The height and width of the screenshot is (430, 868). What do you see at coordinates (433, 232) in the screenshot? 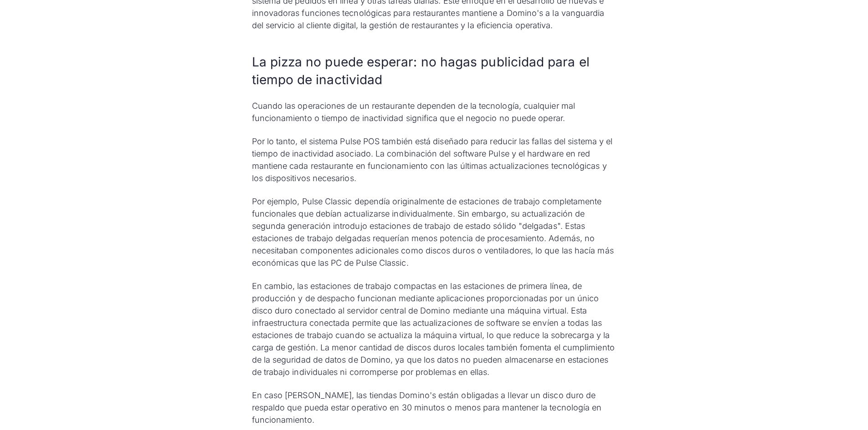
I see `font: Por ejemplo, Pulse Classic dependía originalmente de estaciones de trabajo completamente funciona...` at bounding box center [433, 232].